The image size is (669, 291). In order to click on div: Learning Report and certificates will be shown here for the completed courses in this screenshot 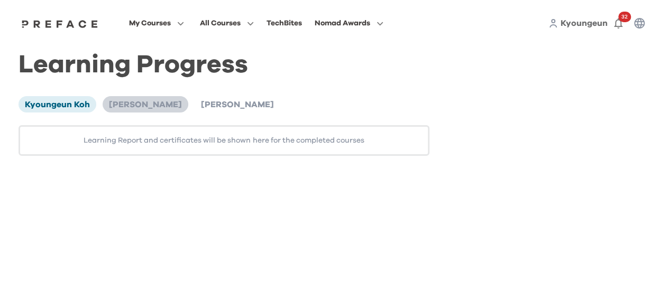, I will do `click(224, 141)`.